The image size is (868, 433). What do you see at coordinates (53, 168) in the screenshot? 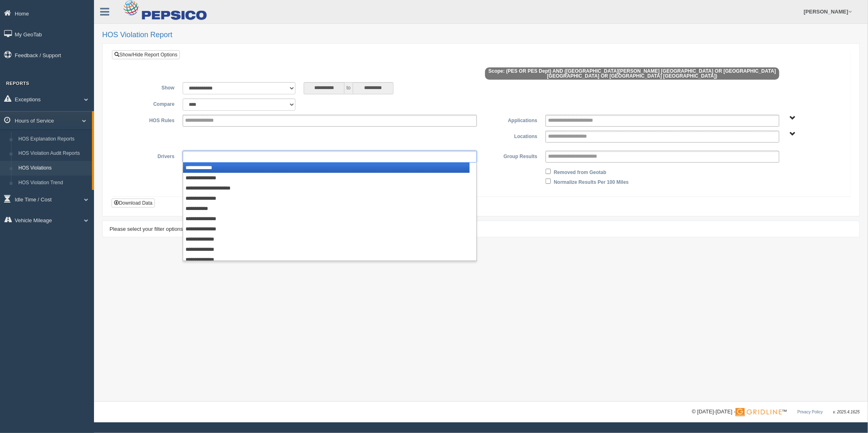
I see `a: HOS Violations` at bounding box center [53, 168].